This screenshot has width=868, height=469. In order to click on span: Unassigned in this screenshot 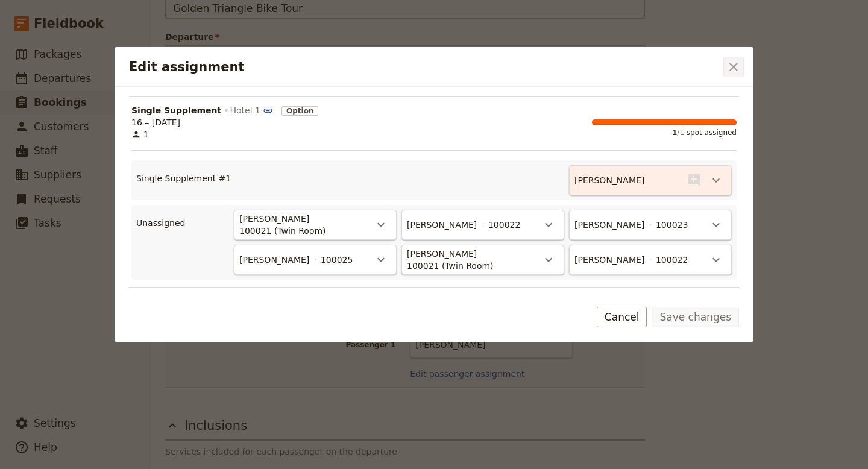, I will do `click(160, 246)`.